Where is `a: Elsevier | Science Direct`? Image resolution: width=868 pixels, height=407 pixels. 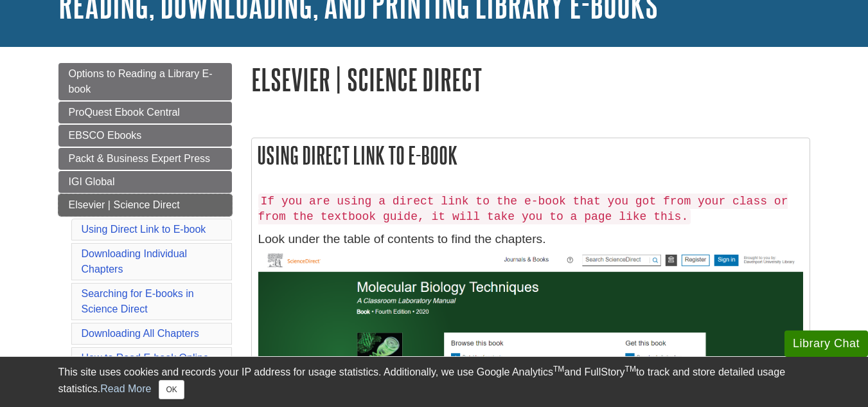
a: Elsevier | Science Direct is located at coordinates (145, 205).